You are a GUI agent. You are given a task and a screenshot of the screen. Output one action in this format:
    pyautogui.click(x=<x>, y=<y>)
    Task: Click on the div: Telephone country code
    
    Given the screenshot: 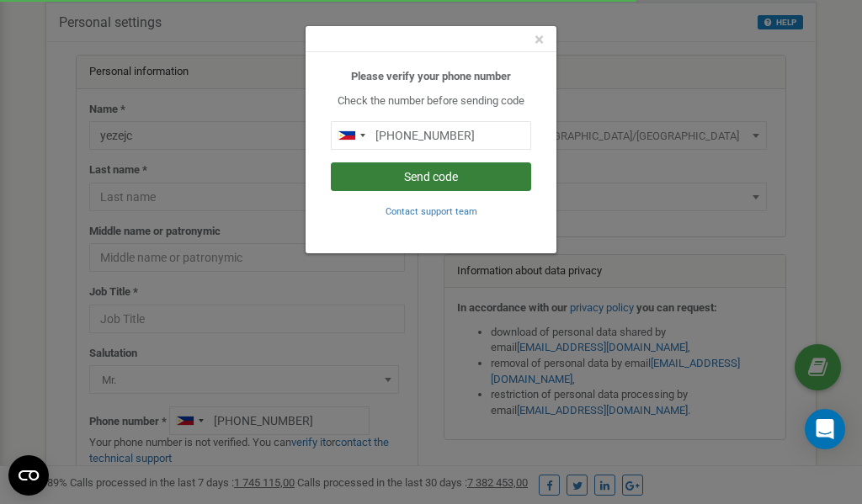 What is the action you would take?
    pyautogui.click(x=351, y=136)
    